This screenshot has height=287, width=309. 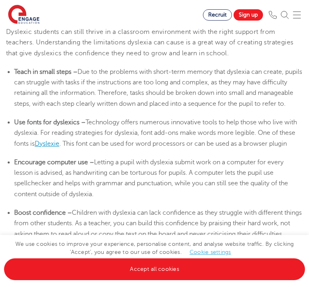 I want to click on a: Accept all cookies, so click(x=155, y=269).